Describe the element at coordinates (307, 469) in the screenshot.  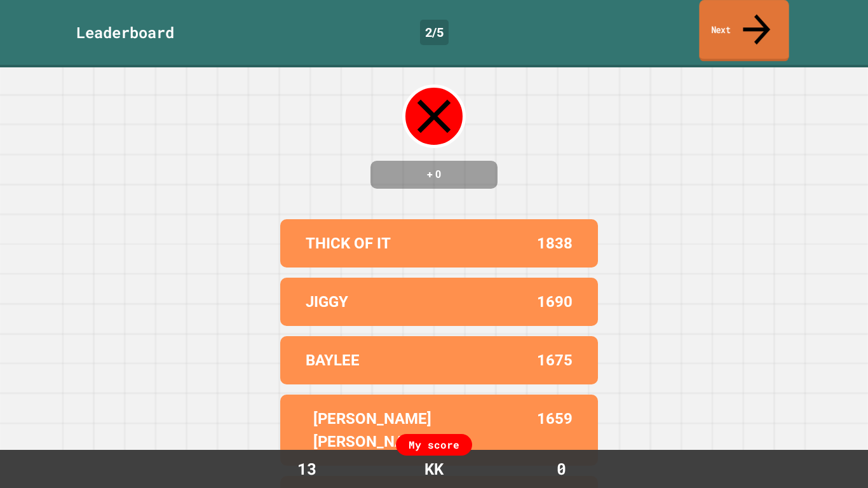
I see `div: 13` at that location.